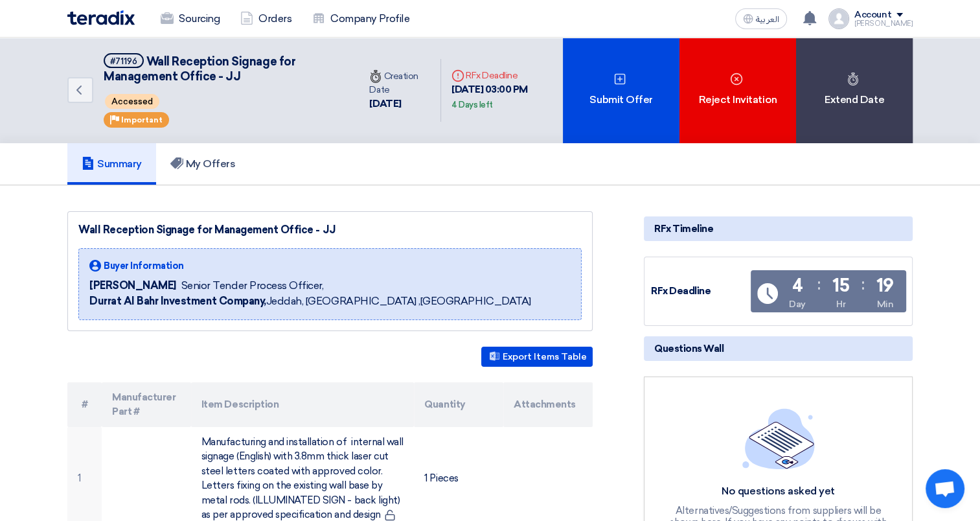 Image resolution: width=980 pixels, height=521 pixels. Describe the element at coordinates (797, 304) in the screenshot. I see `div: Day` at that location.